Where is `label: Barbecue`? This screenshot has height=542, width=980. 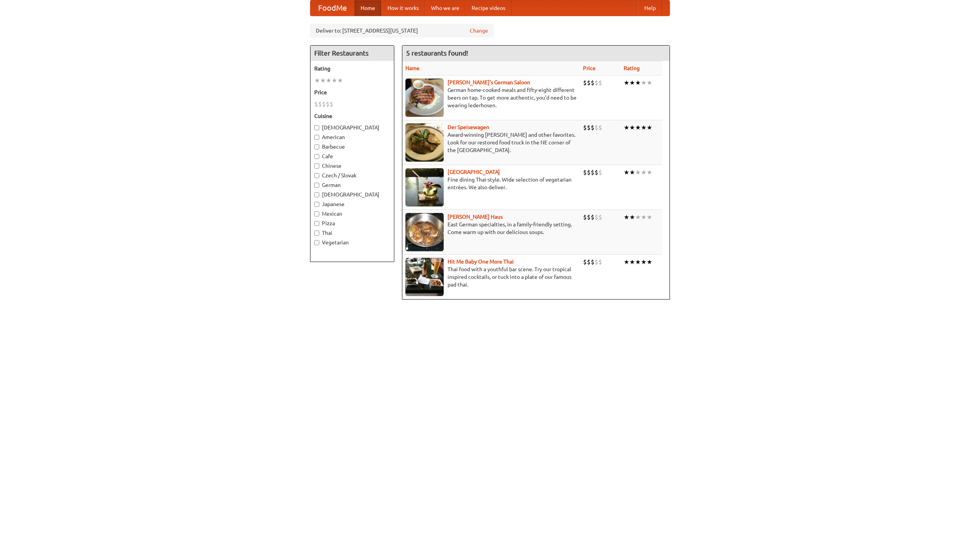 label: Barbecue is located at coordinates (352, 146).